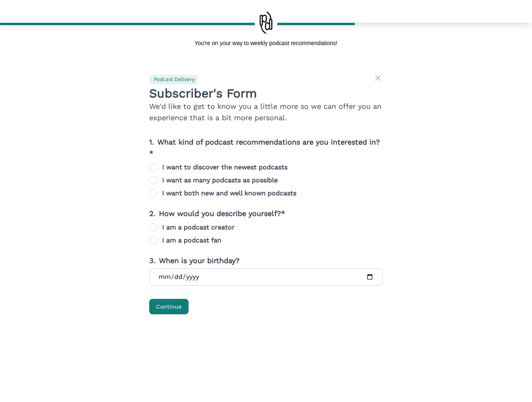 The width and height of the screenshot is (532, 402). Describe the element at coordinates (266, 148) in the screenshot. I see `h6: What kind of podcast recommendations are you interested in?` at that location.